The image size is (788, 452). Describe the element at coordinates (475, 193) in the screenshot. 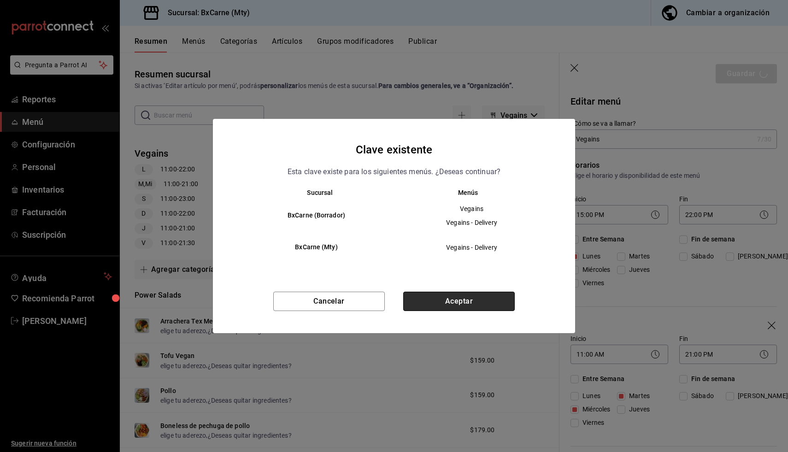

I see `th: Menús` at that location.